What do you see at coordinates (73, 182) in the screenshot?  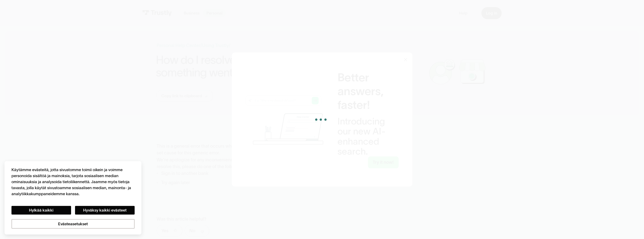 I see `div: Käytämme evästeitä, jotta sivustomme toimii oikein ja voimme personoida sisältöä ja mainoksia, ta...` at bounding box center [73, 182].